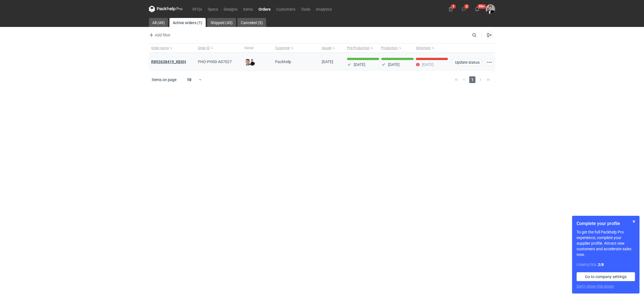  Describe the element at coordinates (606, 224) in the screenshot. I see `h1: Complete your profile` at that location.